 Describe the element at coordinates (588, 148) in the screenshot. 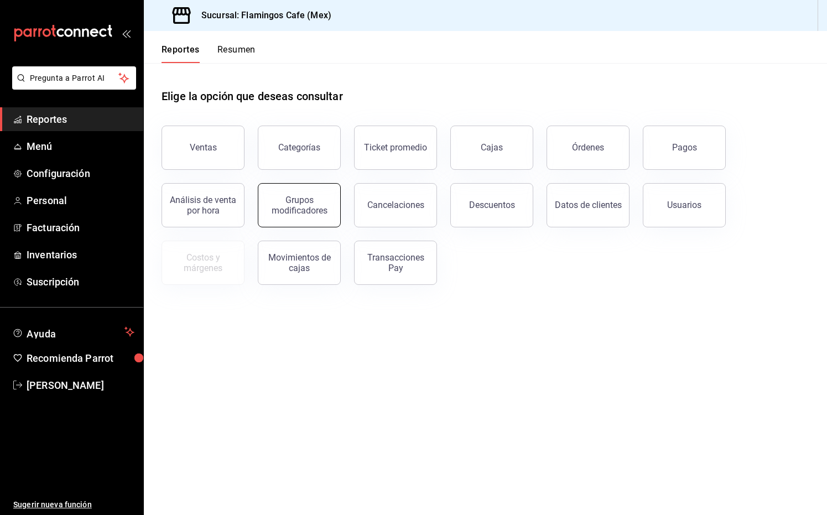

I see `button: Órdenes` at that location.